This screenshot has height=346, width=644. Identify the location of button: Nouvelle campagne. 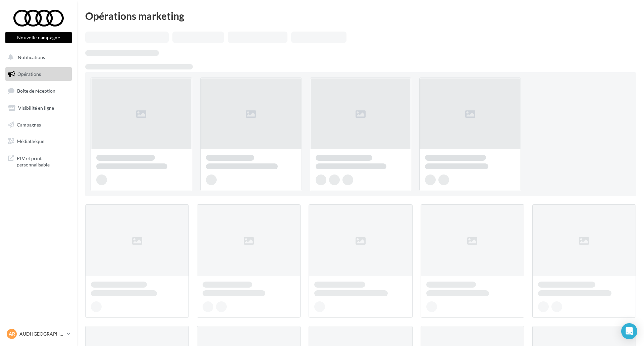
(38, 37).